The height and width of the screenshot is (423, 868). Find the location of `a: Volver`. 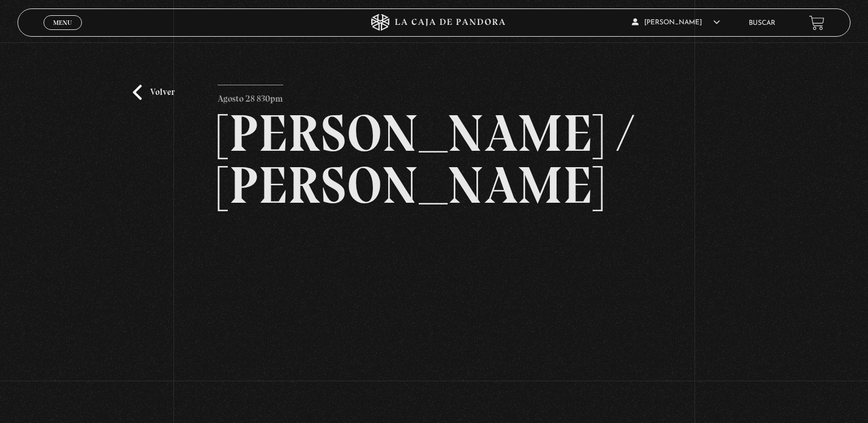

a: Volver is located at coordinates (153, 92).